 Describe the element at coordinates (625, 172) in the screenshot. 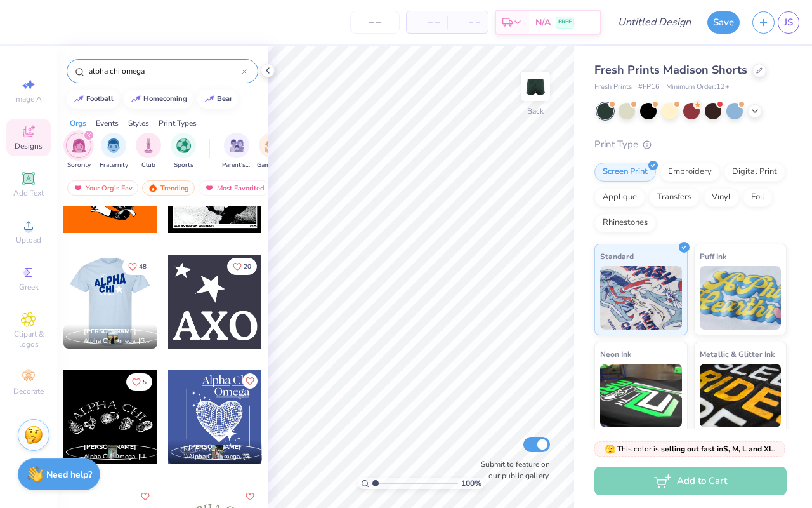

I see `div: Screen Print` at that location.